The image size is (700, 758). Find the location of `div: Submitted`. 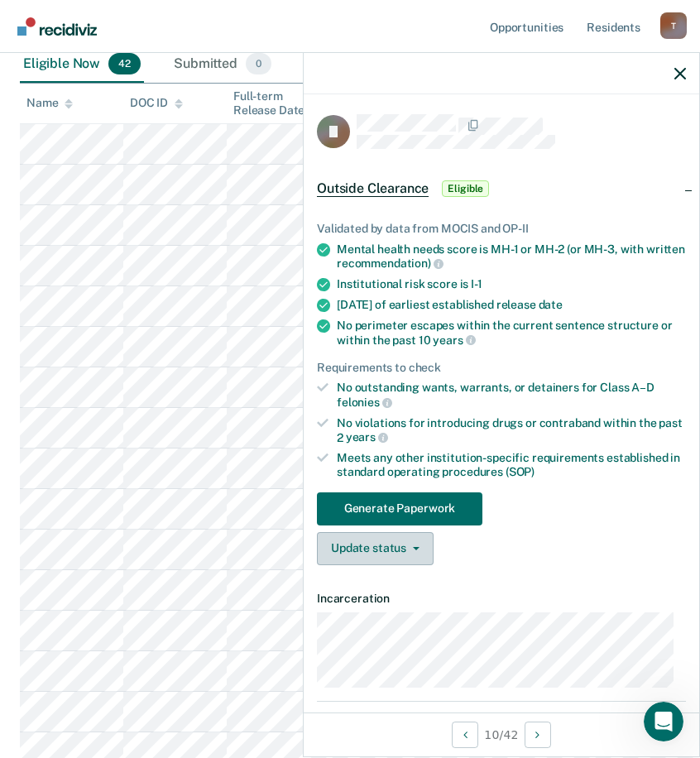

div: Submitted is located at coordinates (222, 65).